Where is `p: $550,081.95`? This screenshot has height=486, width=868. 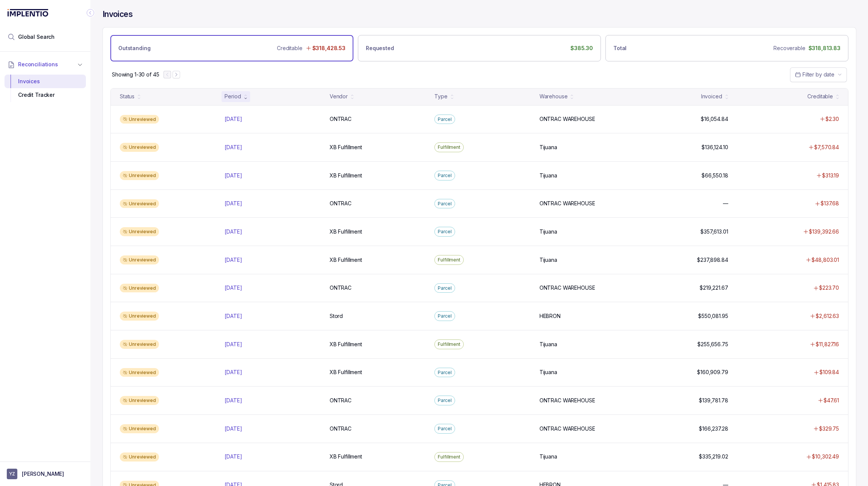
p: $550,081.95 is located at coordinates (713, 316).